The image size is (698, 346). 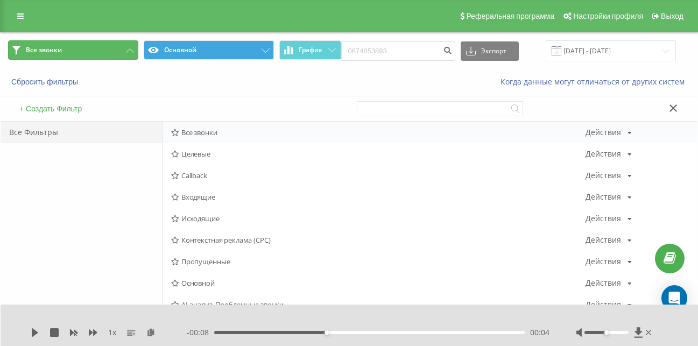 I want to click on button: Закрыть, so click(x=674, y=109).